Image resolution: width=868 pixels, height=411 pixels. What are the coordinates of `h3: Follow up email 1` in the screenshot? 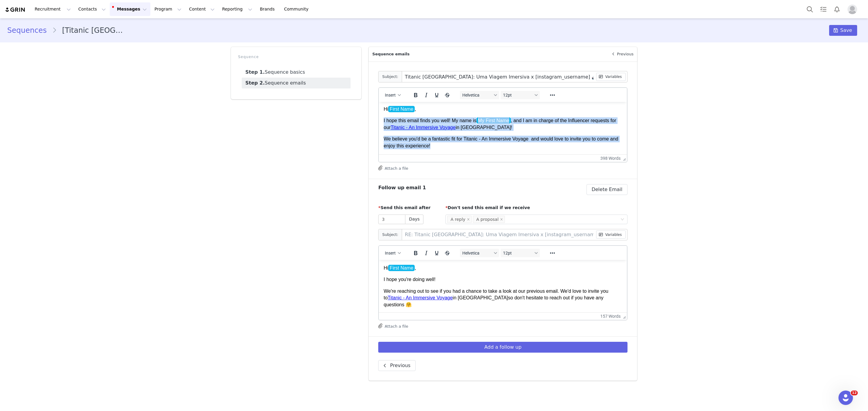 It's located at (409, 188).